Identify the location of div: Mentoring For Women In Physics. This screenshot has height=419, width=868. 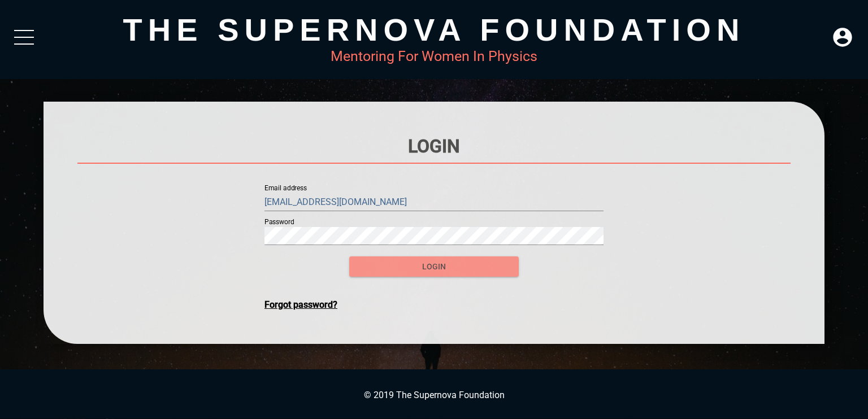
(434, 56).